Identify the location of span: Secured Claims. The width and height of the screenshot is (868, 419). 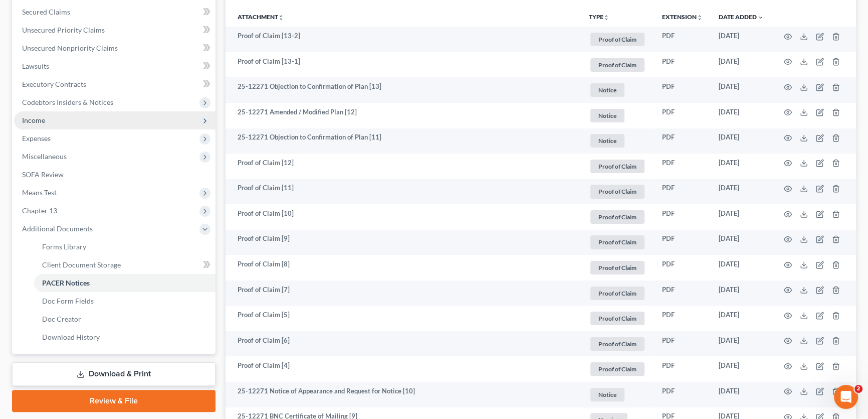
(46, 11).